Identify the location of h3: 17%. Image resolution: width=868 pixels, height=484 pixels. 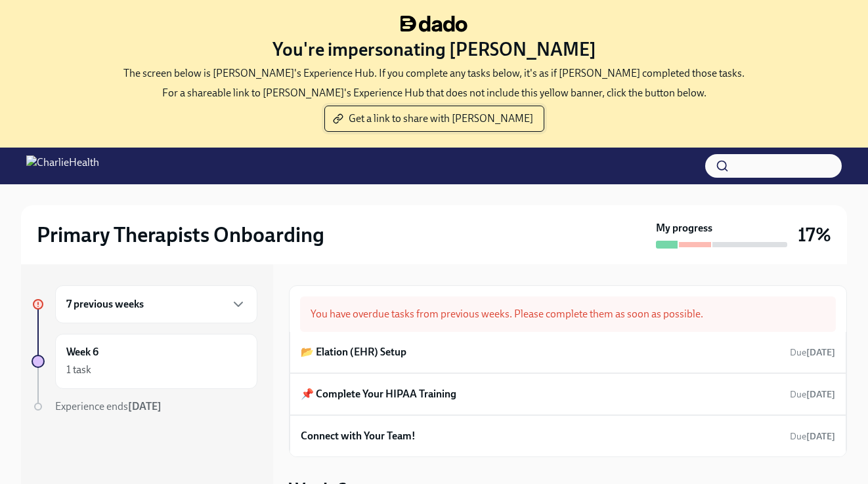
(814, 235).